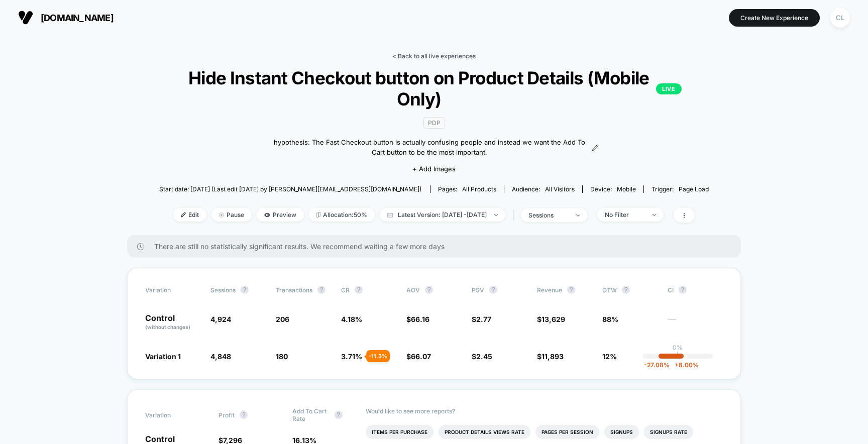 Image resolution: width=868 pixels, height=444 pixels. I want to click on button: CL, so click(840, 18).